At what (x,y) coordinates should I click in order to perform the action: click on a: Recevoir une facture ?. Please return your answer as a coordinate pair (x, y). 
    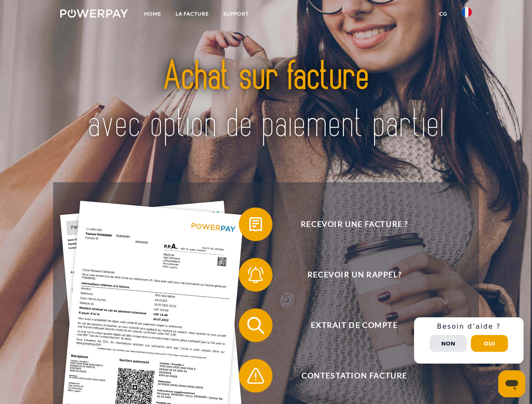
    Looking at the image, I should click on (348, 224).